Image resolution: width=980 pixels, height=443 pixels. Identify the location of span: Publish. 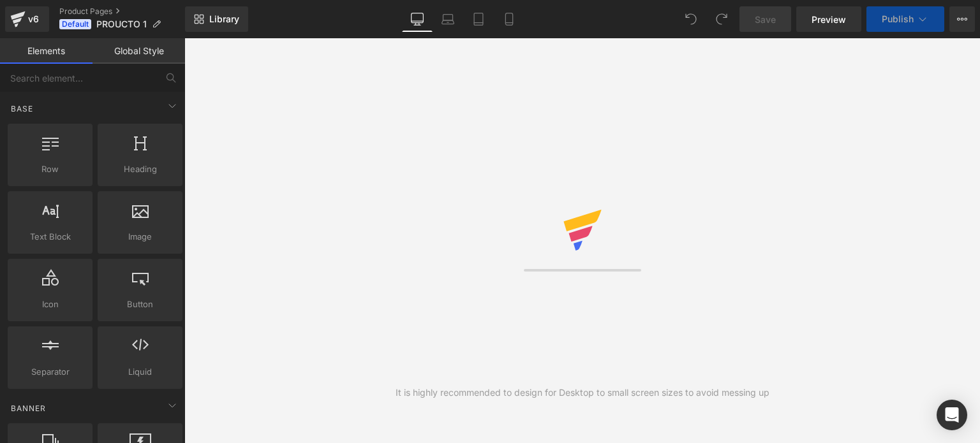
(898, 19).